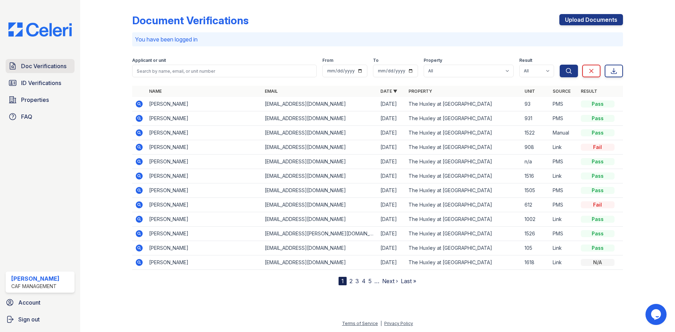  What do you see at coordinates (370, 281) in the screenshot?
I see `a: 5` at bounding box center [370, 281].